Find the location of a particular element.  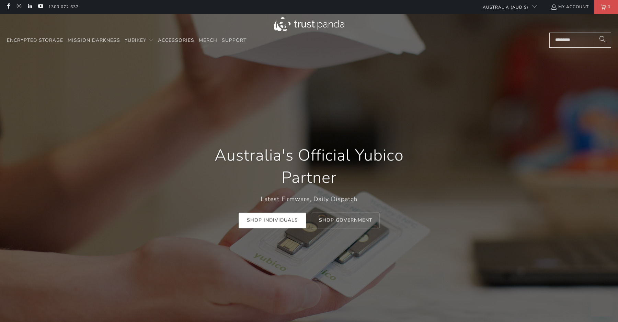

a: Accessories is located at coordinates (176, 41).